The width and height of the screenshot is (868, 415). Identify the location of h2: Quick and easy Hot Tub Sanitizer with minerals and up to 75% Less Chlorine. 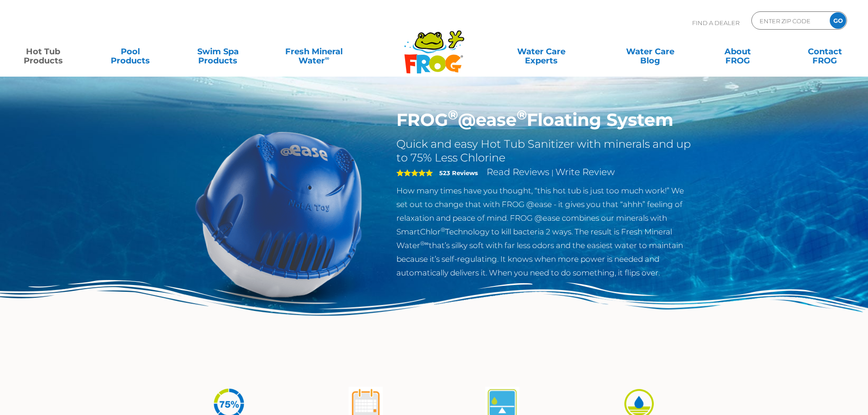
(545, 151).